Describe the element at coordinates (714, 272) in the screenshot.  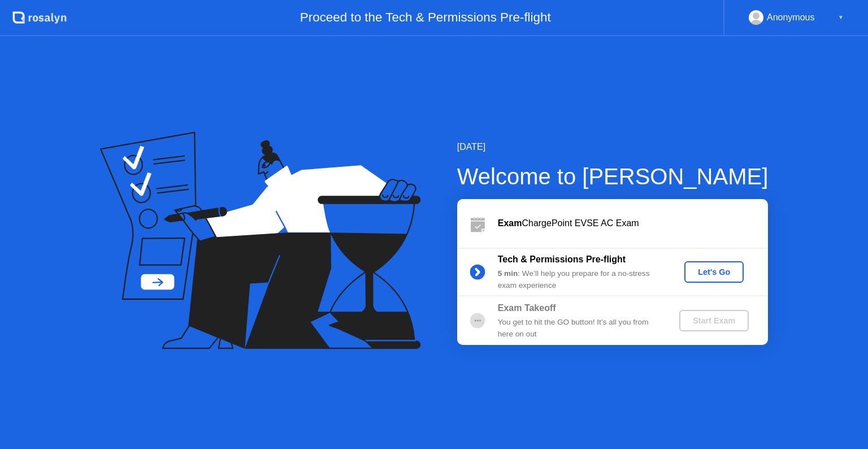
I see `div: Let's Go` at that location.